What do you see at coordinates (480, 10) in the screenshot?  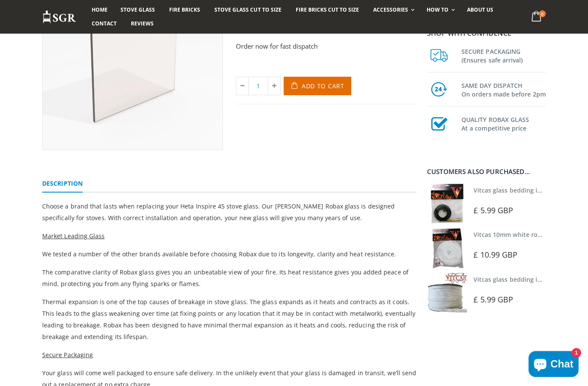 I see `a: About us` at bounding box center [480, 10].